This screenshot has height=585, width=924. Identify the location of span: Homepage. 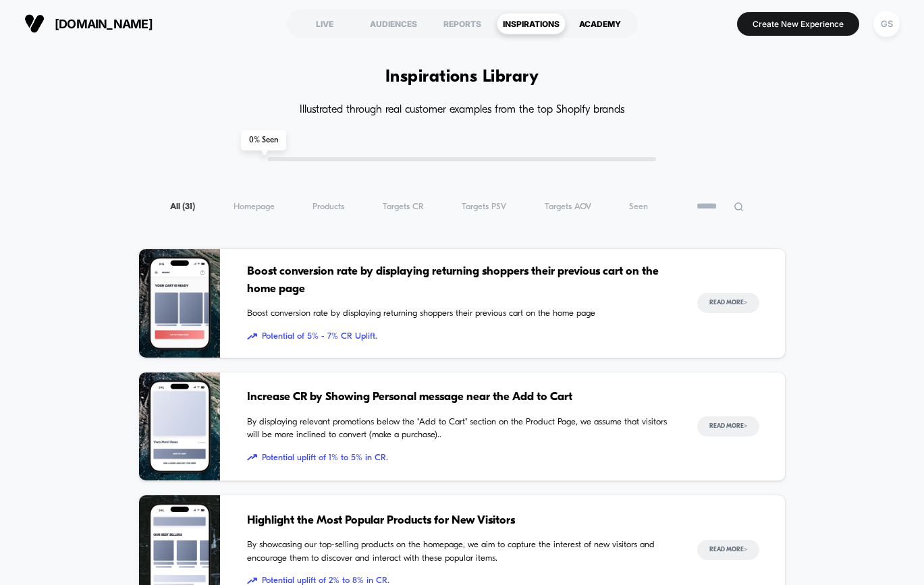
(254, 206).